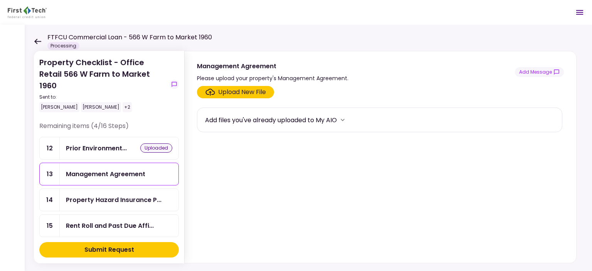 This screenshot has width=592, height=271. Describe the element at coordinates (342, 120) in the screenshot. I see `button: more` at that location.